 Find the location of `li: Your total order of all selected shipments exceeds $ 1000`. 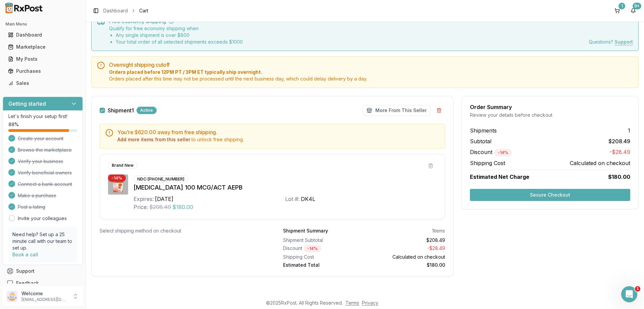

li: Your total order of all selected shipments exceeds $ 1000 is located at coordinates (179, 42).